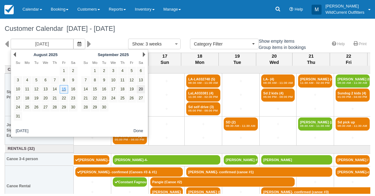 This screenshot has width=375, height=196. Describe the element at coordinates (54, 80) in the screenshot. I see `a: 7` at that location.